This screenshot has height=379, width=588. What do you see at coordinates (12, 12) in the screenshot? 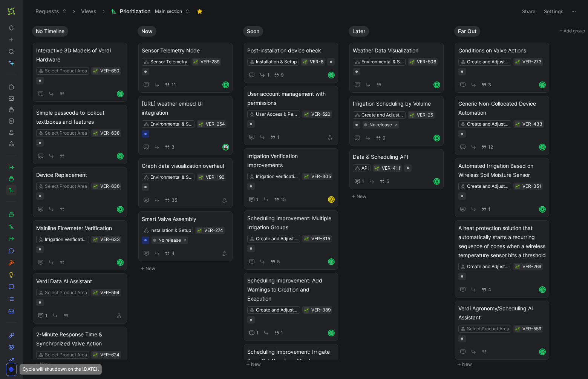
I see `button: Verdi` at bounding box center [12, 12].